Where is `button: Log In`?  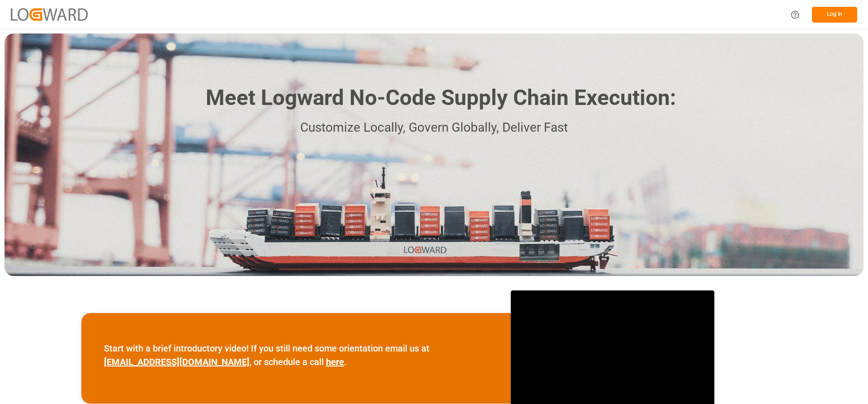
button: Log In is located at coordinates (835, 14).